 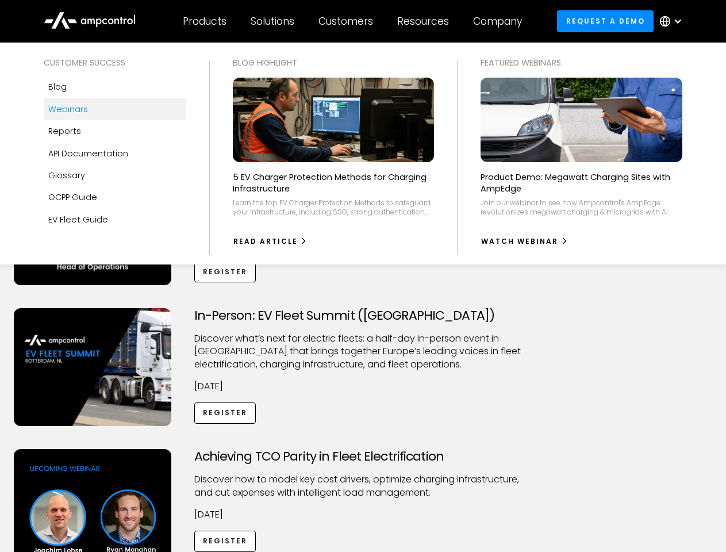 I want to click on div: Join our webinar to see how Ampcontrol's AmpEdge revolutionizes megawatt charging & microgrids wi..., so click(x=581, y=207).